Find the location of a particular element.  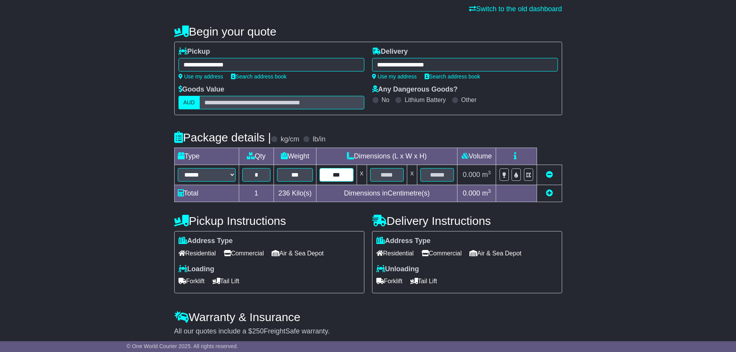

td: Kilo(s) is located at coordinates (295, 194).